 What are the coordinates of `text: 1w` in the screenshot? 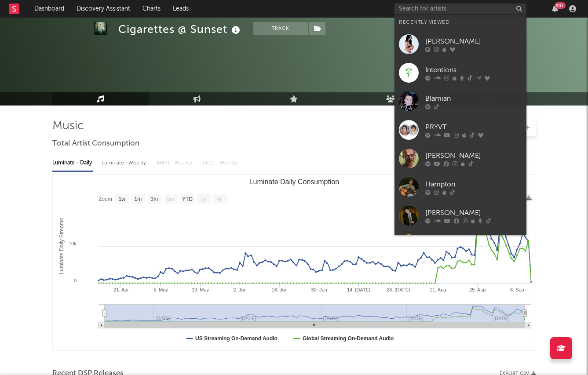 It's located at (122, 199).